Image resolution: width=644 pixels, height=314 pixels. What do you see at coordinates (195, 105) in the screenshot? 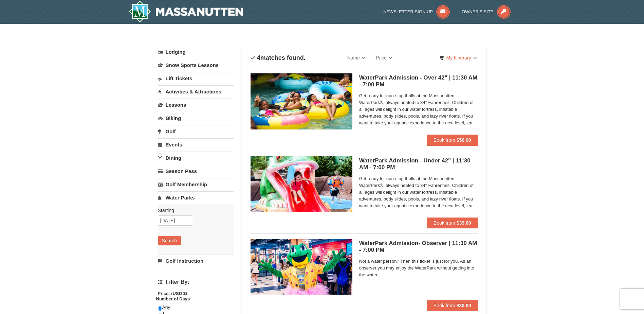
I see `a: Lessons` at bounding box center [195, 105].